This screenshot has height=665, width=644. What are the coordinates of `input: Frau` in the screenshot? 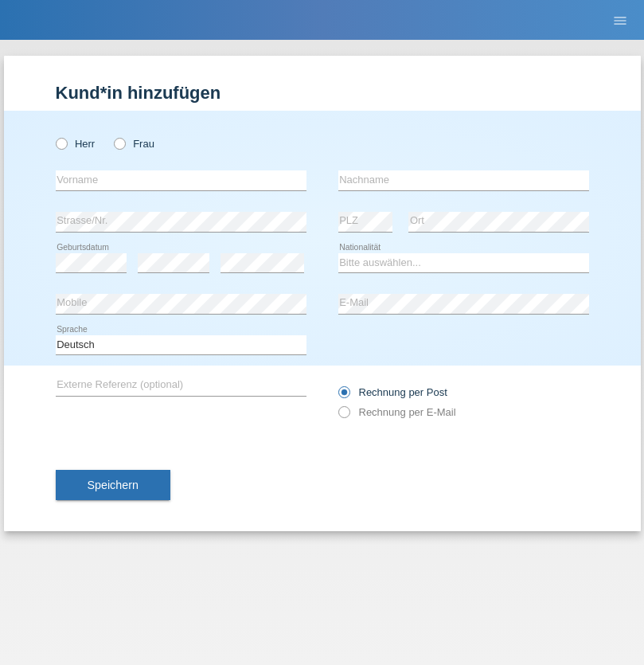 It's located at (118, 143).